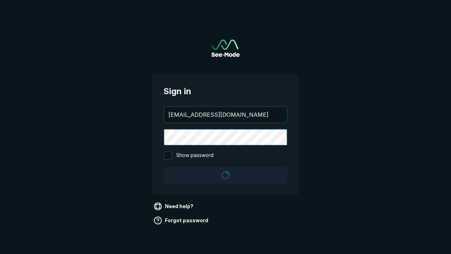 Image resolution: width=451 pixels, height=254 pixels. What do you see at coordinates (225, 48) in the screenshot?
I see `a: Go to sign in` at bounding box center [225, 48].